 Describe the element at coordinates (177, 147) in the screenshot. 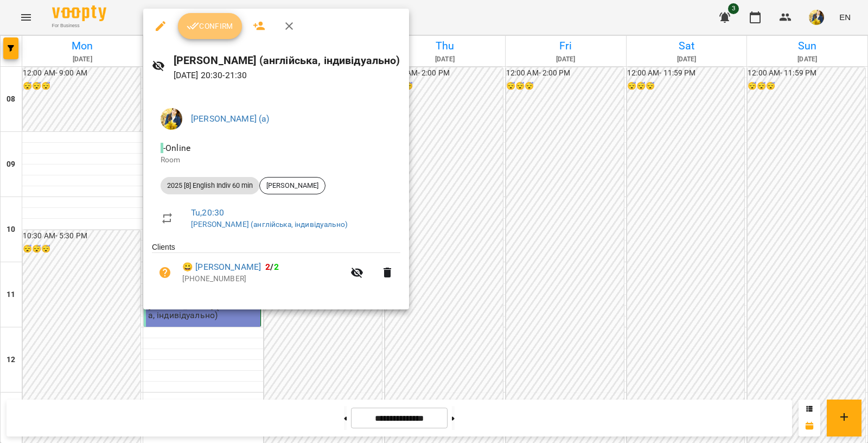

I see `span: - Online` at that location.